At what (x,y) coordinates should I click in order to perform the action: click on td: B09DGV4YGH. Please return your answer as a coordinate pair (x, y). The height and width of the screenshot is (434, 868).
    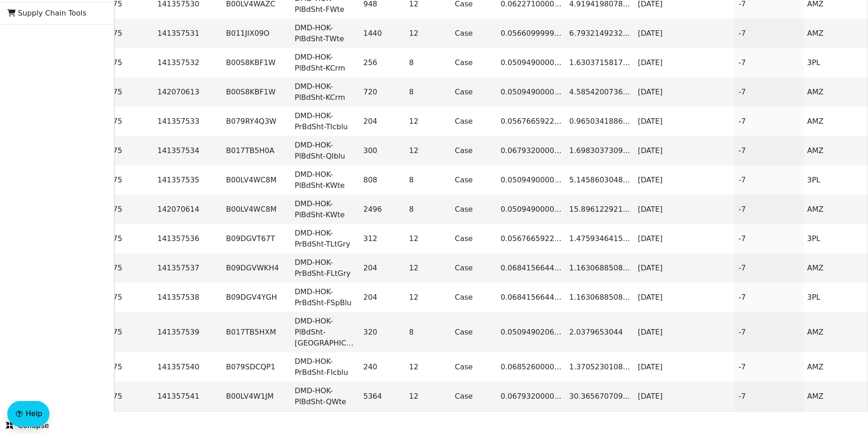
    Looking at the image, I should click on (256, 298).